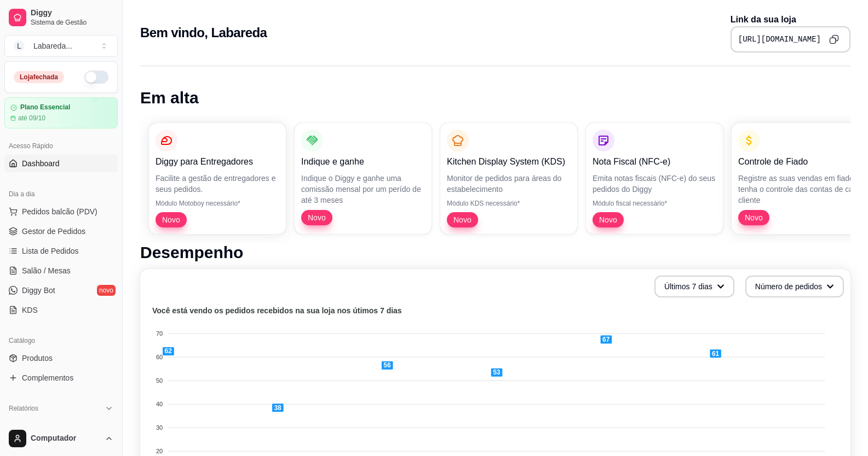 The width and height of the screenshot is (868, 456). What do you see at coordinates (58, 427) in the screenshot?
I see `span: Relatórios de vendas` at bounding box center [58, 427].